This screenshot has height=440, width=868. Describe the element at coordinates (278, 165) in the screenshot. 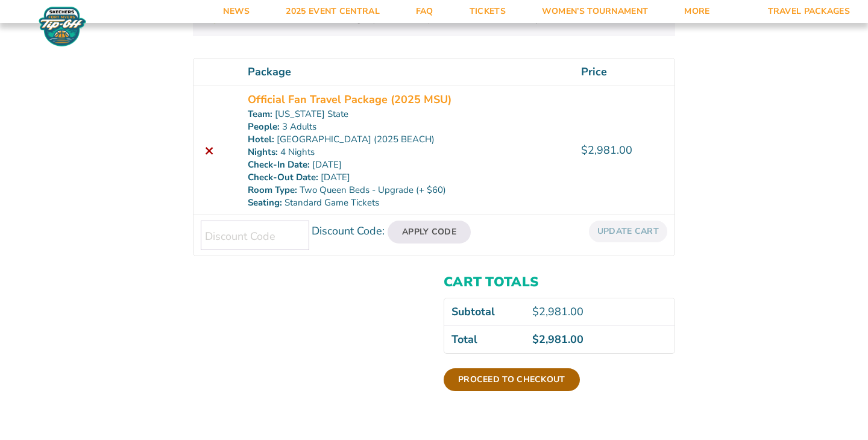

I see `dt: Check-In Date:` at that location.